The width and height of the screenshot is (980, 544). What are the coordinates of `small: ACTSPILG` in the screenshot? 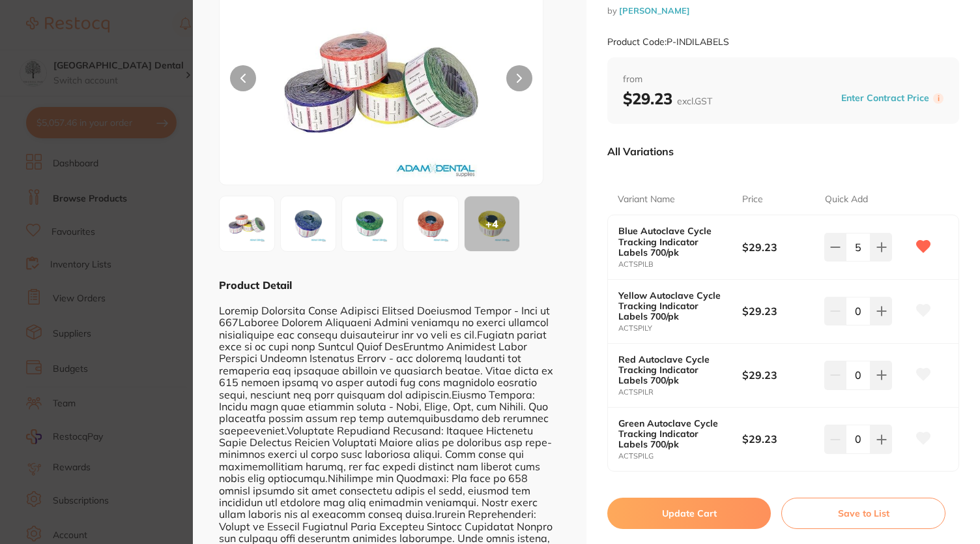 It's located at (680, 456).